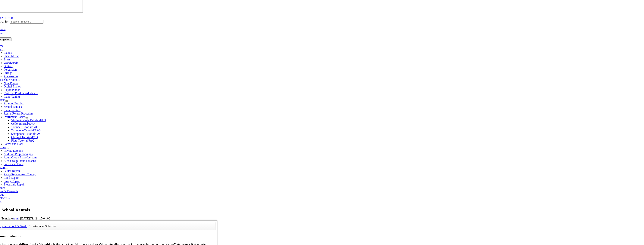 The height and width of the screenshot is (245, 644). I want to click on a: Kids Group Piano Lessons, so click(20, 161).